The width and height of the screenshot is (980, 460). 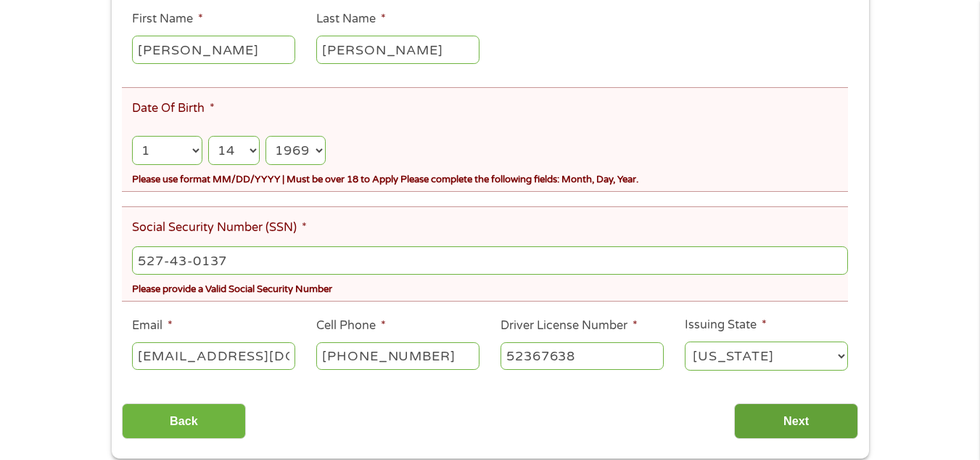 I want to click on input: Back, so click(x=183, y=420).